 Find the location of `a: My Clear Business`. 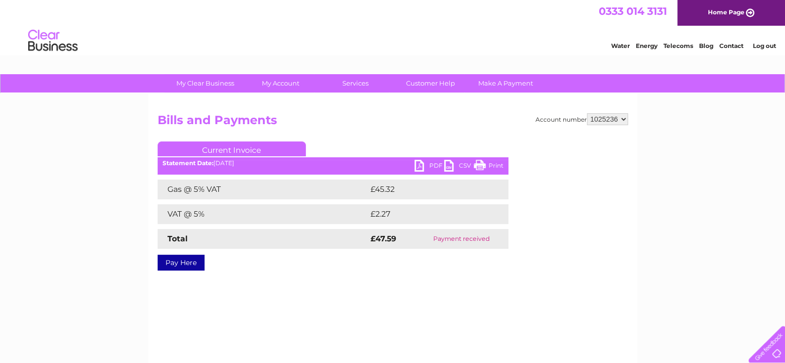

a: My Clear Business is located at coordinates (205, 83).